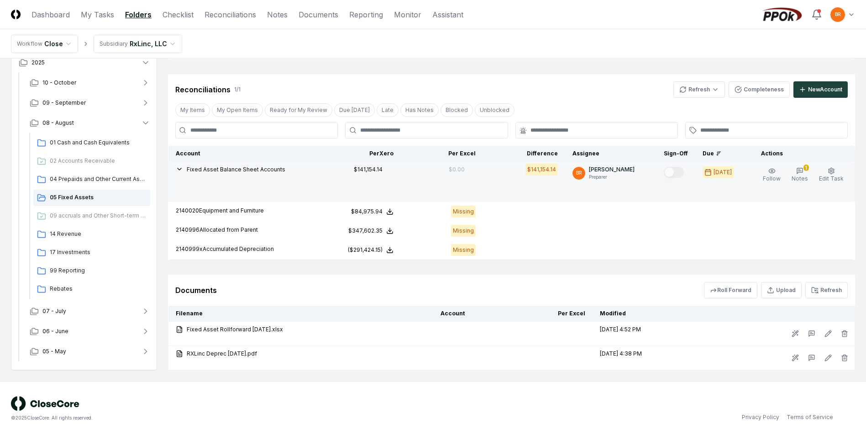 The image size is (866, 436). What do you see at coordinates (244, 249) in the screenshot?
I see `p: 2140999 xAccumulated Depreciation` at bounding box center [244, 249].